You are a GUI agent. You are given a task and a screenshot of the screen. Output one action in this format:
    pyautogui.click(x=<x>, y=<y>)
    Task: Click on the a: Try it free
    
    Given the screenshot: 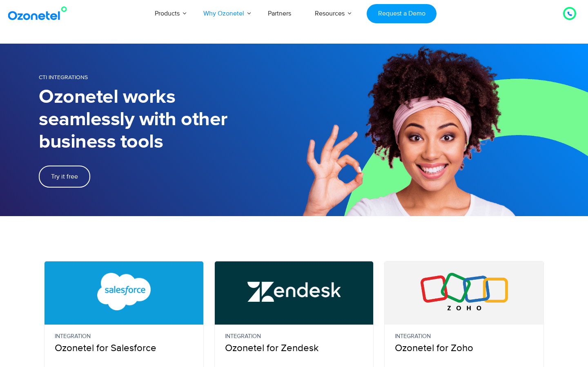 What is the action you would take?
    pyautogui.click(x=65, y=176)
    